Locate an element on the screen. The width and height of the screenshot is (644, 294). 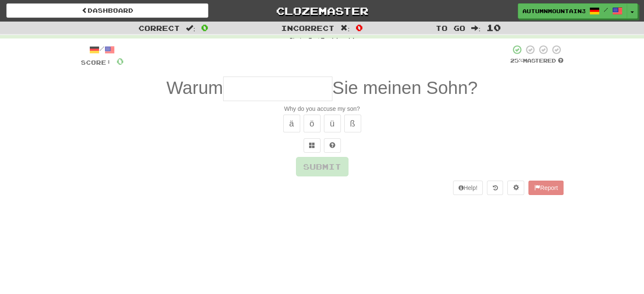
span: Correct is located at coordinates (159, 28).